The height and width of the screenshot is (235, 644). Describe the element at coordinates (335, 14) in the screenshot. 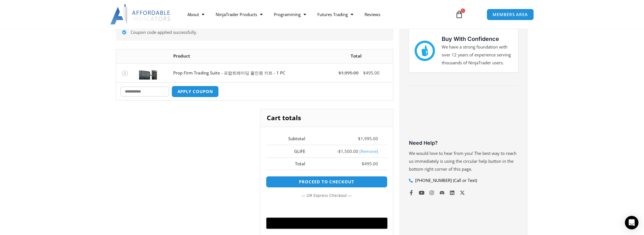

I see `a: Futures Trading` at that location.